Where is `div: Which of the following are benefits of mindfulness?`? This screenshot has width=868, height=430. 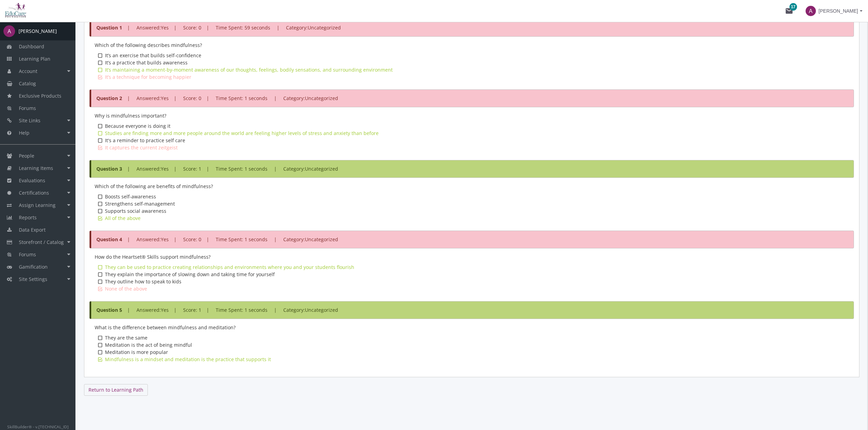 div: Which of the following are benefits of mindfulness? is located at coordinates (472, 186).